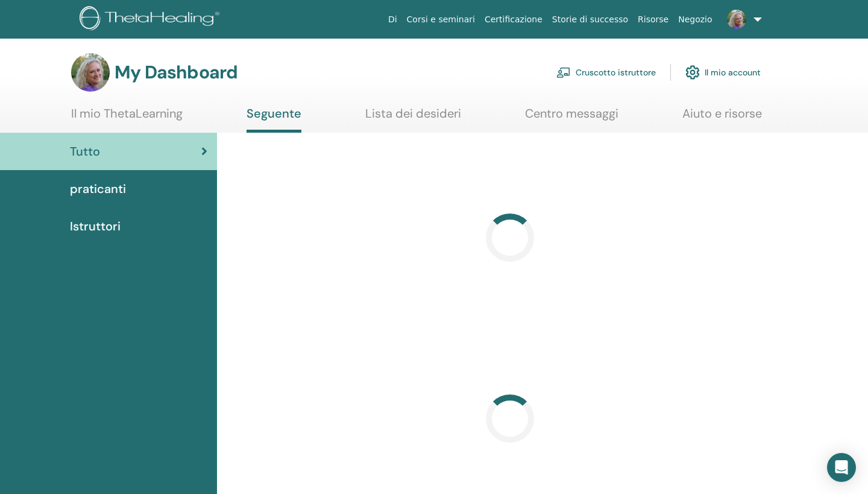 The width and height of the screenshot is (868, 494). I want to click on a: Seguente, so click(274, 120).